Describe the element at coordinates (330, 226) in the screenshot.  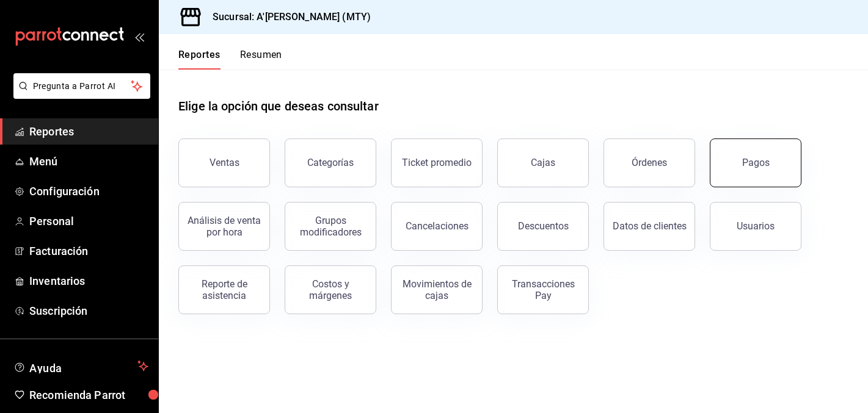
I see `button: Grupos modificadores` at that location.